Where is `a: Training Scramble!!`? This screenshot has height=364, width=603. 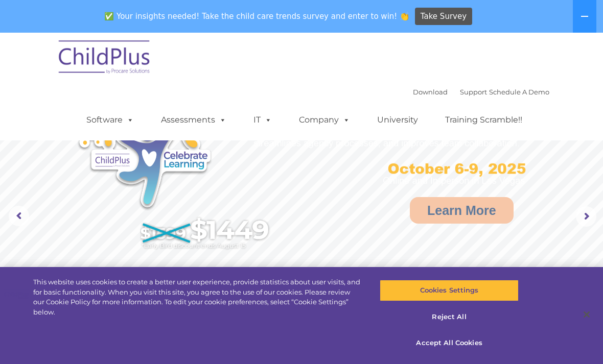 a: Training Scramble!! is located at coordinates (483, 120).